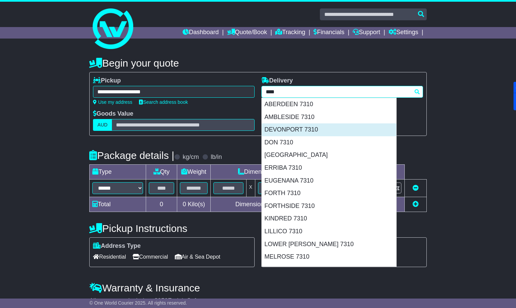  What do you see at coordinates (258, 288) in the screenshot?
I see `h4: Warranty & Insurance` at bounding box center [258, 288].